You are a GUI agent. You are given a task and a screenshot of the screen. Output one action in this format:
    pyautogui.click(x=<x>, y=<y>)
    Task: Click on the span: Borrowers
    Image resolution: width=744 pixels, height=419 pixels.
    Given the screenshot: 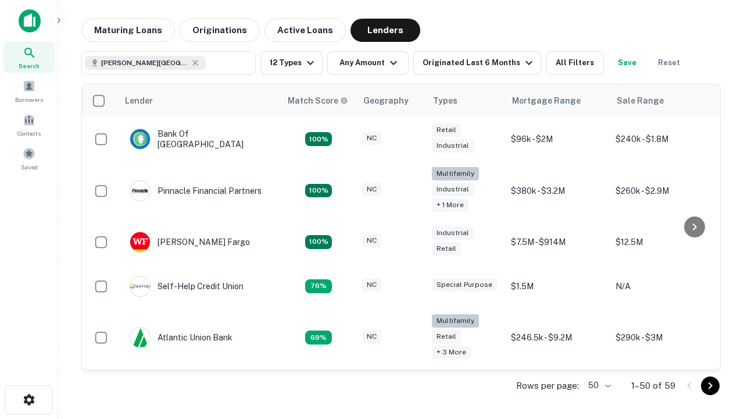 What is the action you would take?
    pyautogui.click(x=29, y=99)
    